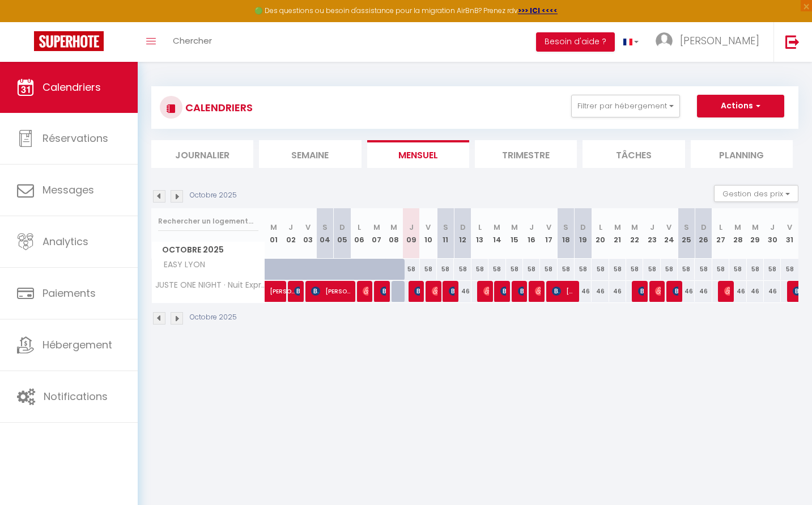 Image resolution: width=812 pixels, height=505 pixels. I want to click on span: Octobre 2025, so click(208, 249).